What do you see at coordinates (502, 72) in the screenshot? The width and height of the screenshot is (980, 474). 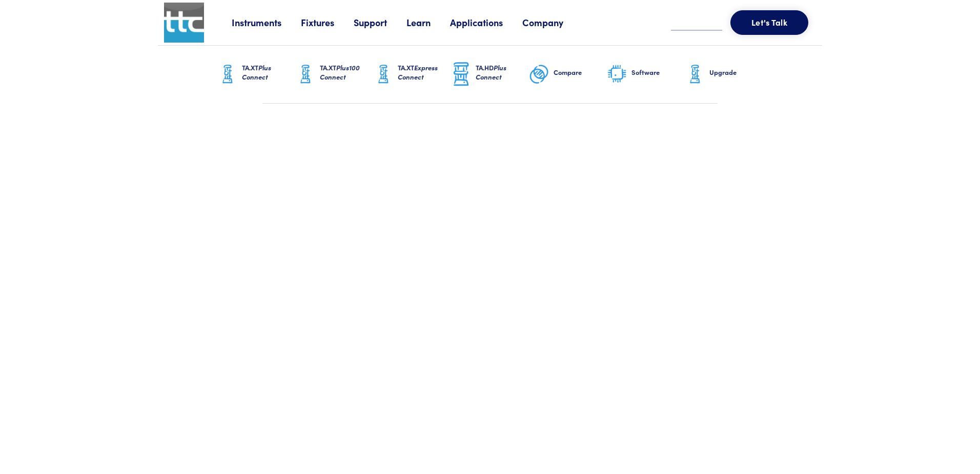 I see `h6: TA.HD` at bounding box center [502, 72].